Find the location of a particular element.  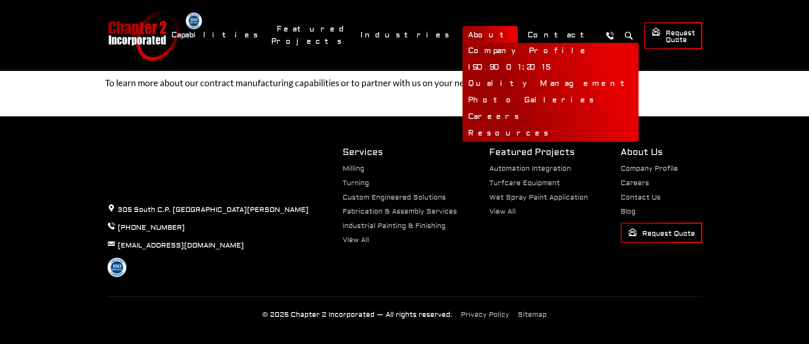

a: About is located at coordinates (490, 35).